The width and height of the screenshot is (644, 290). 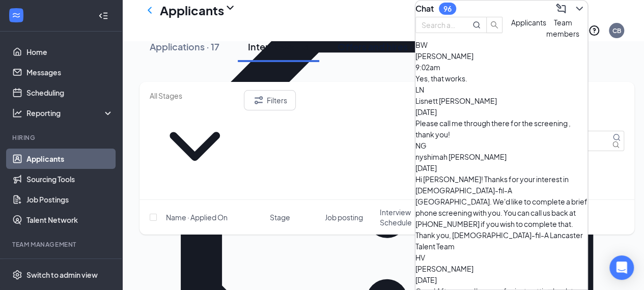 I want to click on div: Offers and hires · 503, so click(x=384, y=47).